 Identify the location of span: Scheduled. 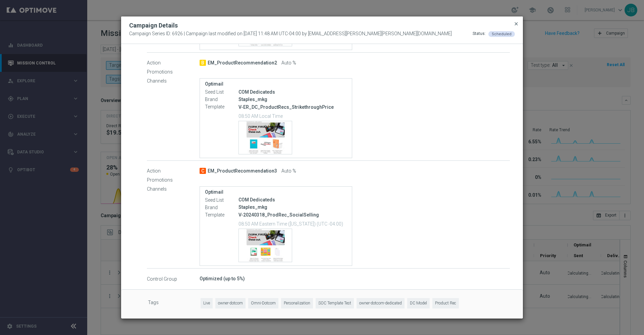
(501, 34).